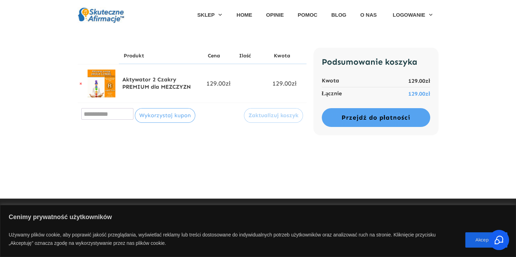 This screenshot has height=257, width=516. I want to click on img: Aktywator 2 Czakry PREMIUM dla MEZCZYZN, so click(101, 83).